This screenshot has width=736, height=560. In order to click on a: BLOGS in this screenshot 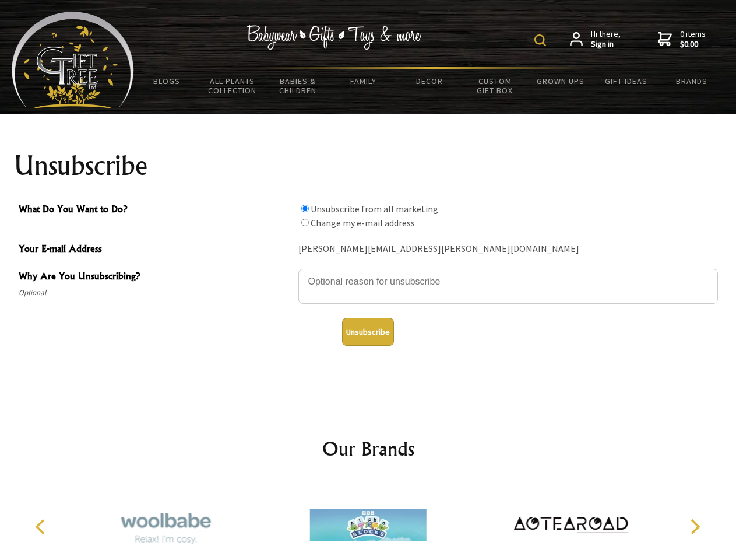, I will do `click(167, 81)`.